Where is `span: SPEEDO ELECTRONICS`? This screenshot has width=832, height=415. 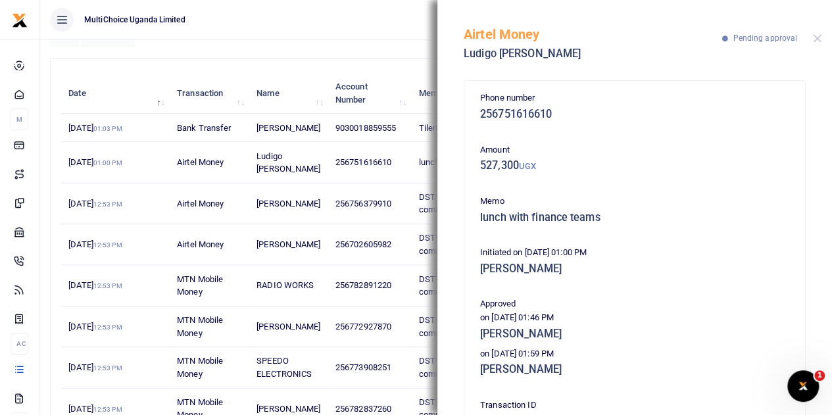
span: SPEEDO ELECTRONICS is located at coordinates (284, 367).